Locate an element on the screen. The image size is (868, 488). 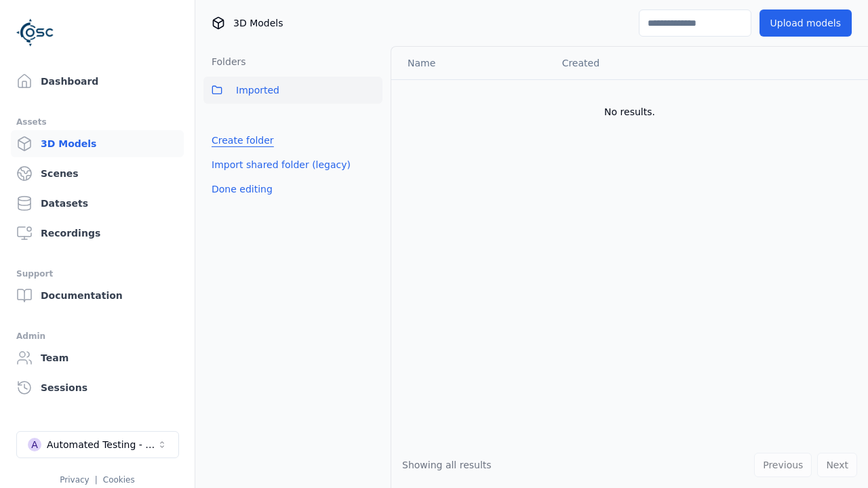
div: Admin is located at coordinates (97, 336).